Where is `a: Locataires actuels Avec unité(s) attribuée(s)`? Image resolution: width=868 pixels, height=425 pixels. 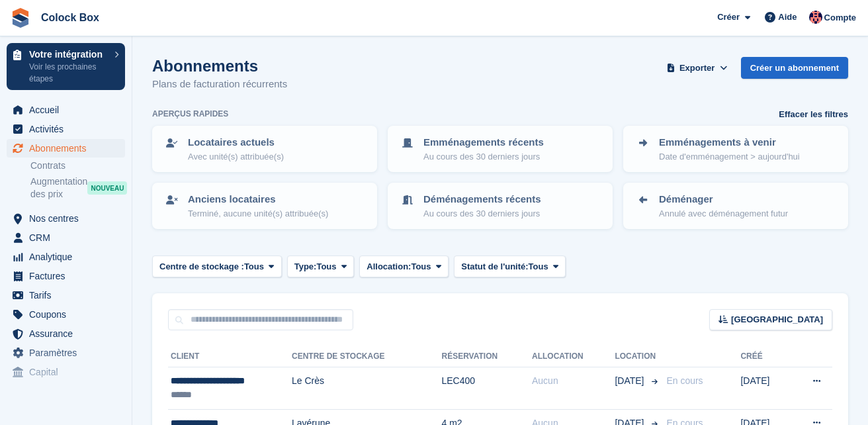 a: Locataires actuels Avec unité(s) attribuée(s) is located at coordinates (264, 149).